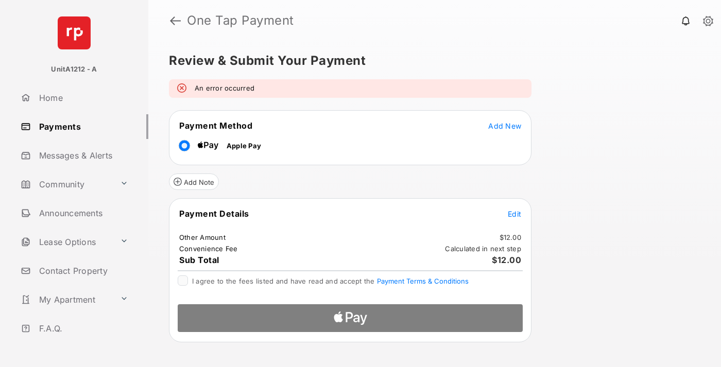  I want to click on a: Home, so click(82, 98).